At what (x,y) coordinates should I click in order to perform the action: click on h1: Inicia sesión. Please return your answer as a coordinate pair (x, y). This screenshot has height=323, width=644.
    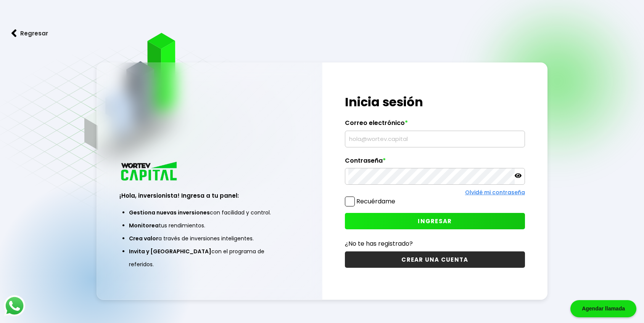
    Looking at the image, I should click on (435, 102).